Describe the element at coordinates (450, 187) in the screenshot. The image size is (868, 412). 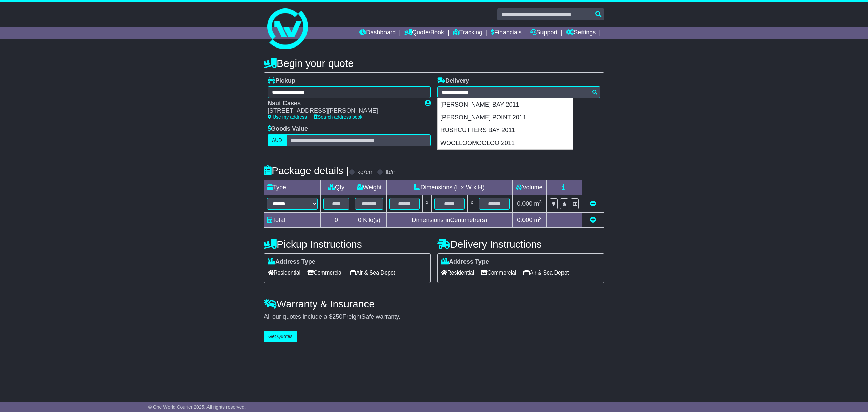
I see `td: Dimensions (L x W x H)` at that location.